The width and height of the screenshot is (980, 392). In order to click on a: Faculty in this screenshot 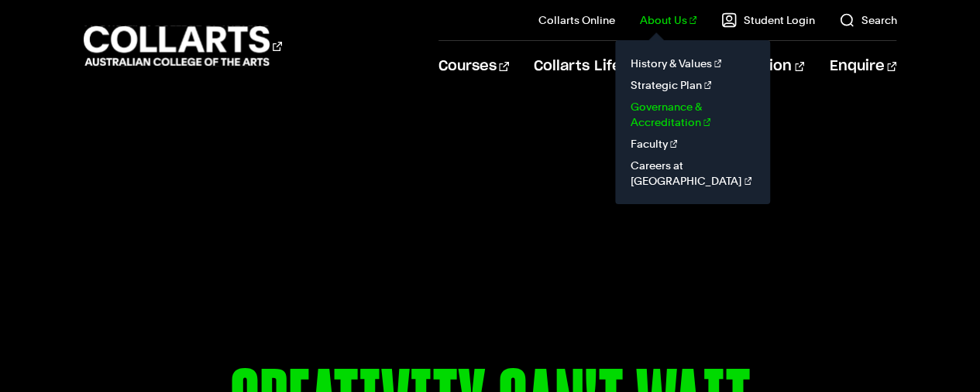, I will do `click(692, 144)`.